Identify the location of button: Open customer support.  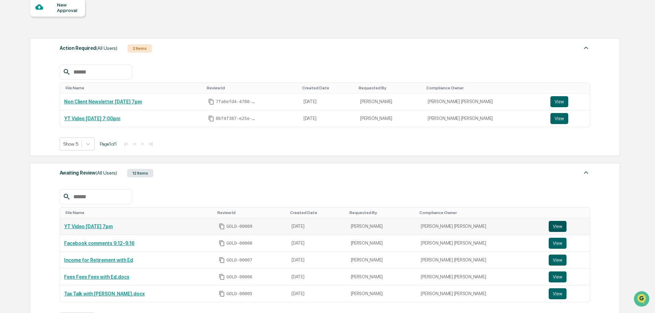
(9, 9).